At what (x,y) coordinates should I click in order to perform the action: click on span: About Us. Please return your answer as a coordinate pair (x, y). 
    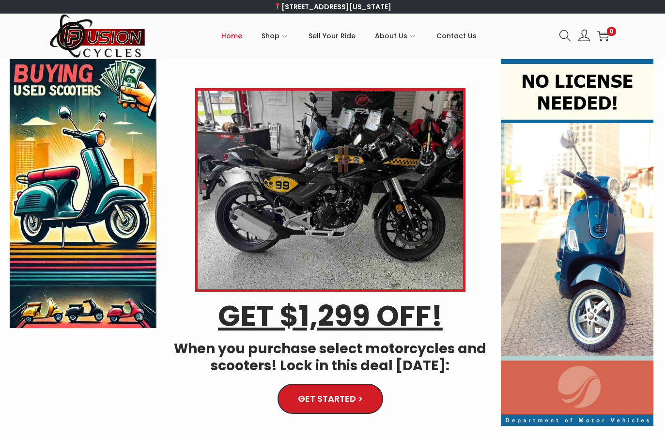
    Looking at the image, I should click on (391, 36).